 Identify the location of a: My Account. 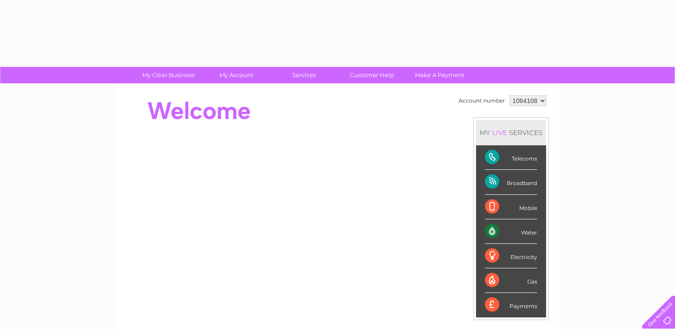
(236, 75).